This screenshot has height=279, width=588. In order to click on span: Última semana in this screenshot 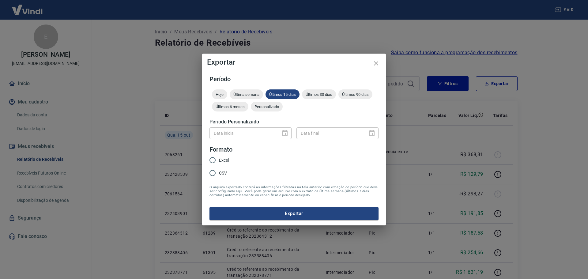, I will do `click(246, 94)`.